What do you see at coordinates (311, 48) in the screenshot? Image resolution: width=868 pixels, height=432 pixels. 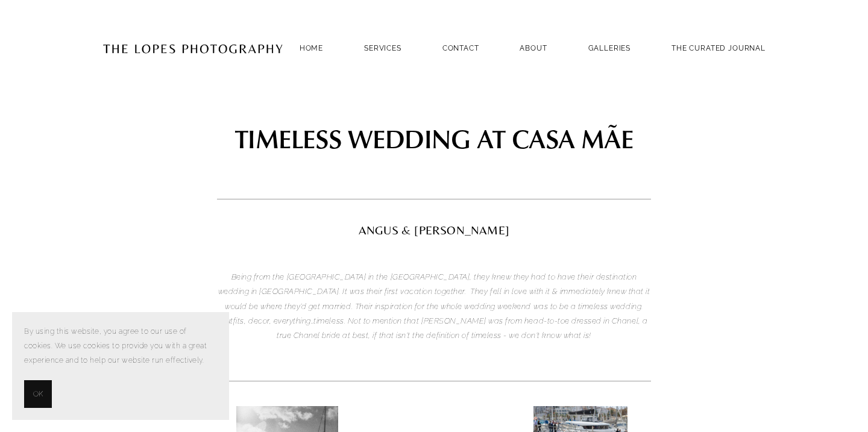 I see `a: Home` at bounding box center [311, 48].